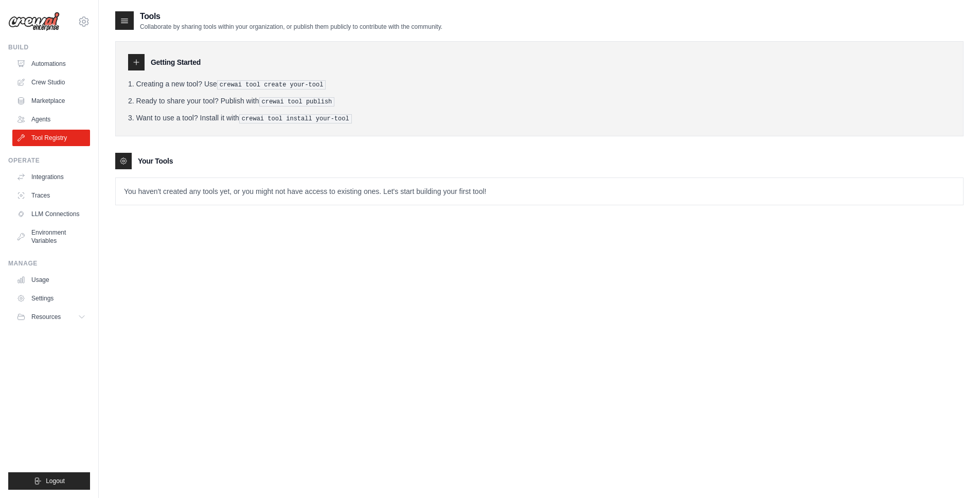  What do you see at coordinates (51, 214) in the screenshot?
I see `a: LLM Connections` at bounding box center [51, 214].